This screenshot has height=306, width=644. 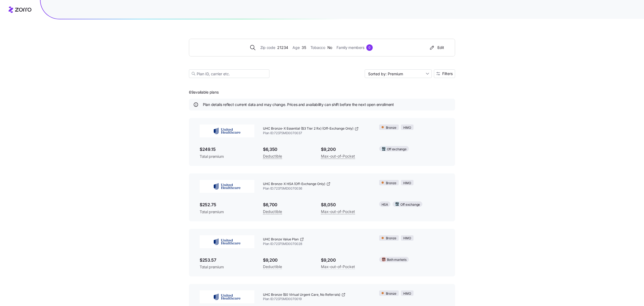 I want to click on span: $249.15, so click(x=227, y=149).